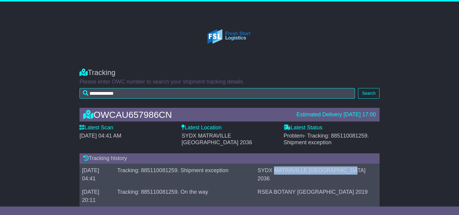 This screenshot has width=459, height=215. I want to click on div: Tracking, so click(229, 72).